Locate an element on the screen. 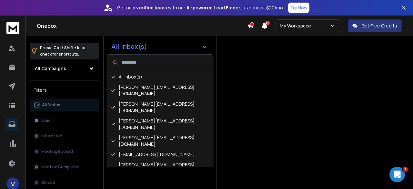 The height and width of the screenshot is (189, 413). h1: All Inbox(s) is located at coordinates (129, 46).